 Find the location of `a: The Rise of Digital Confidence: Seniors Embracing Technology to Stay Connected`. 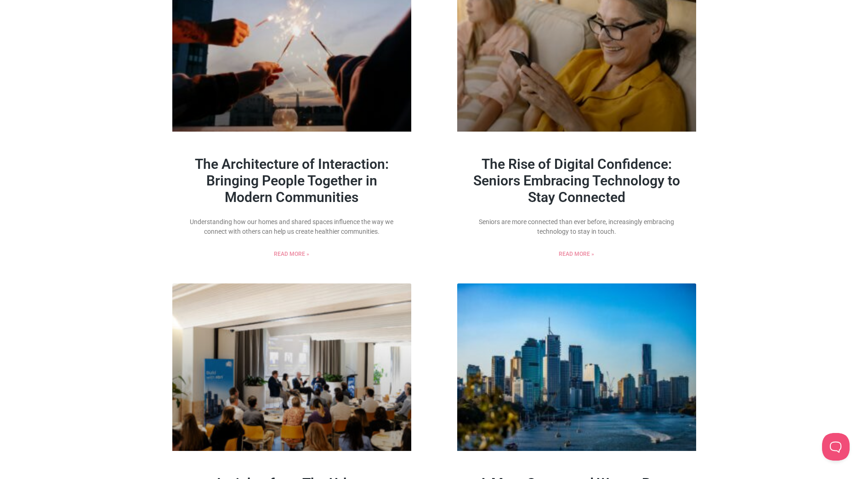

a: The Rise of Digital Confidence: Seniors Embracing Technology to Stay Connected is located at coordinates (577, 180).